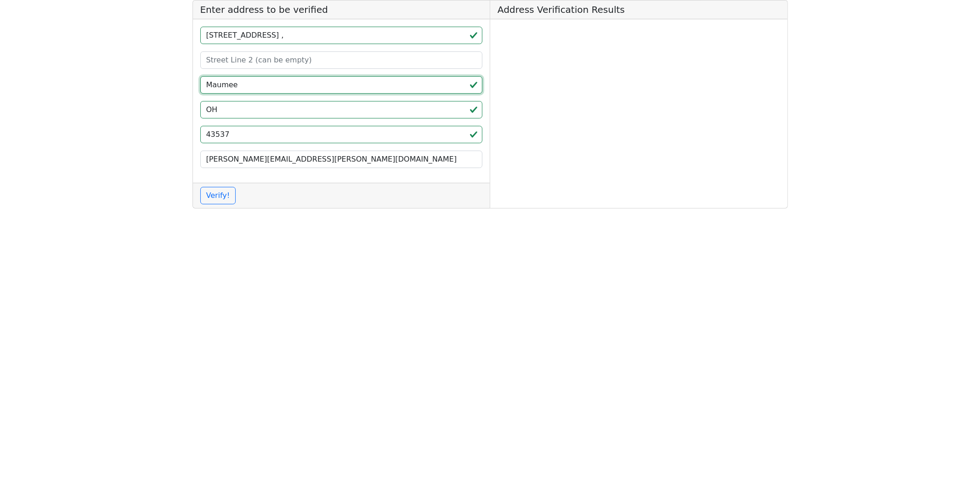 The width and height of the screenshot is (980, 489). I want to click on input: City, so click(341, 85).